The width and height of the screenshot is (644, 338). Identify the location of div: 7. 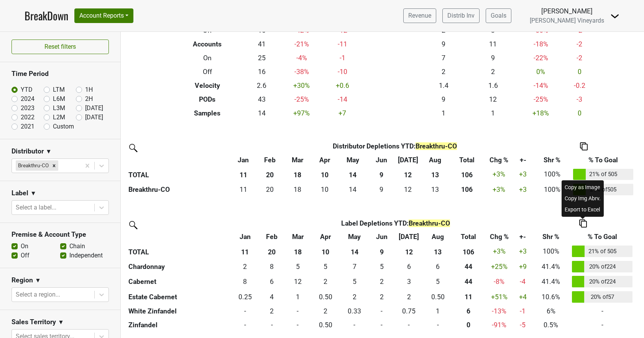
(355, 267).